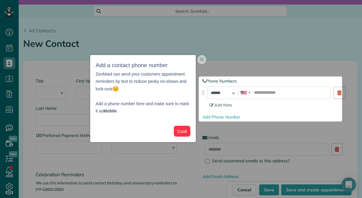  Describe the element at coordinates (221, 117) in the screenshot. I see `a: Add Phone Number` at that location.